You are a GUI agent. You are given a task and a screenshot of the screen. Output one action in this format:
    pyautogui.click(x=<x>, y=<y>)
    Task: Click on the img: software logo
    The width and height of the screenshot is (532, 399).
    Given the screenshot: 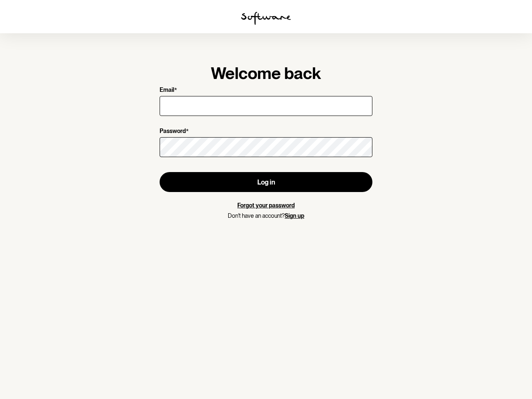 What is the action you would take?
    pyautogui.click(x=266, y=18)
    